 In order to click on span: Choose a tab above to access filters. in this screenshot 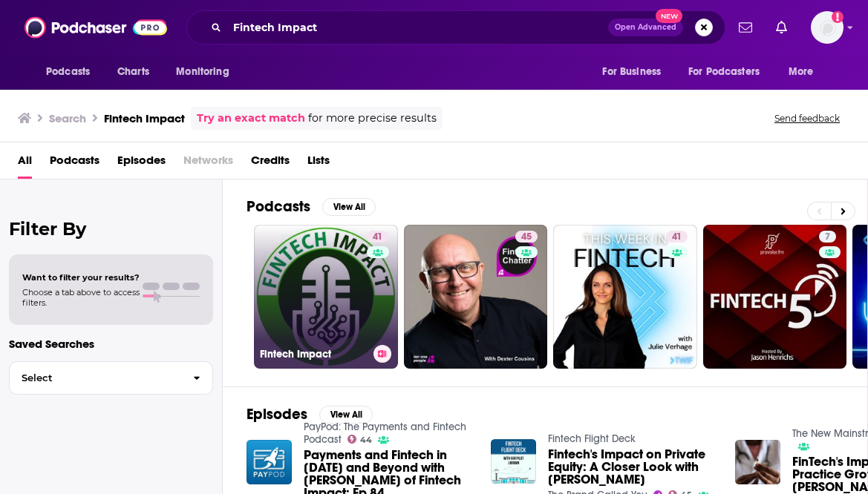, I will do `click(81, 298)`.